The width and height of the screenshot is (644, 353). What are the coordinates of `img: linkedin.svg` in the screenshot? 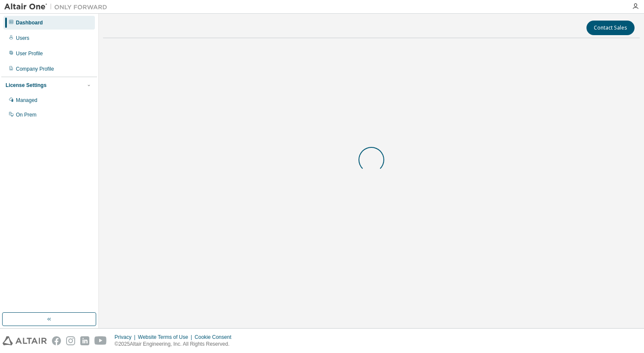 It's located at (84, 341).